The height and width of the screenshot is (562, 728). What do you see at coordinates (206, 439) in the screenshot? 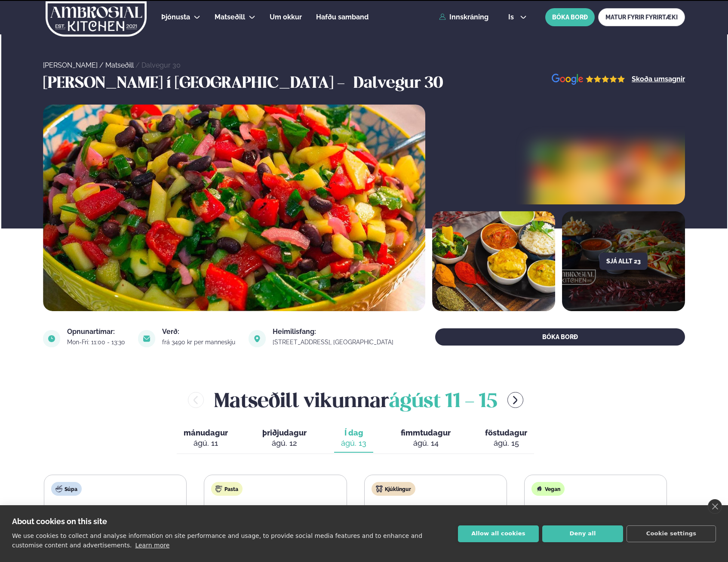
I see `button: mánudagur ágú. 11` at bounding box center [206, 439].